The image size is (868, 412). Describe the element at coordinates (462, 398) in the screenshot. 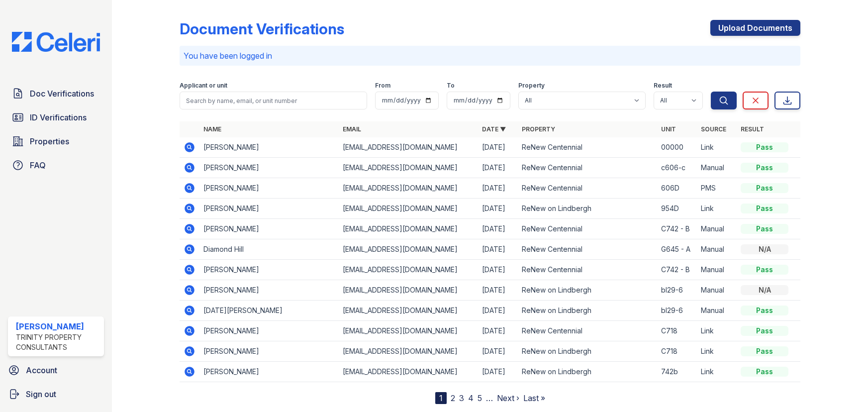

I see `a: 3` at that location.